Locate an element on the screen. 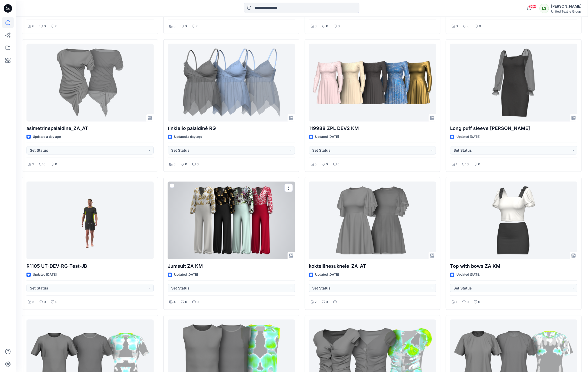  a: R1105 UT-DEV-RG-Test-JB is located at coordinates (90, 220).